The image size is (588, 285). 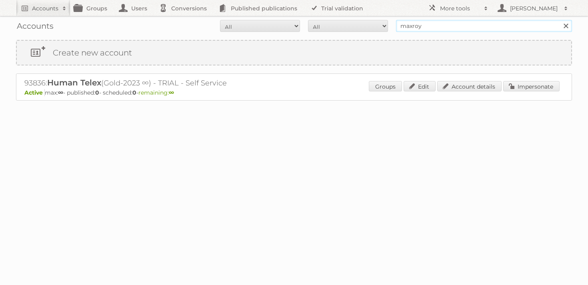 What do you see at coordinates (419, 86) in the screenshot?
I see `a: Edit` at bounding box center [419, 86].